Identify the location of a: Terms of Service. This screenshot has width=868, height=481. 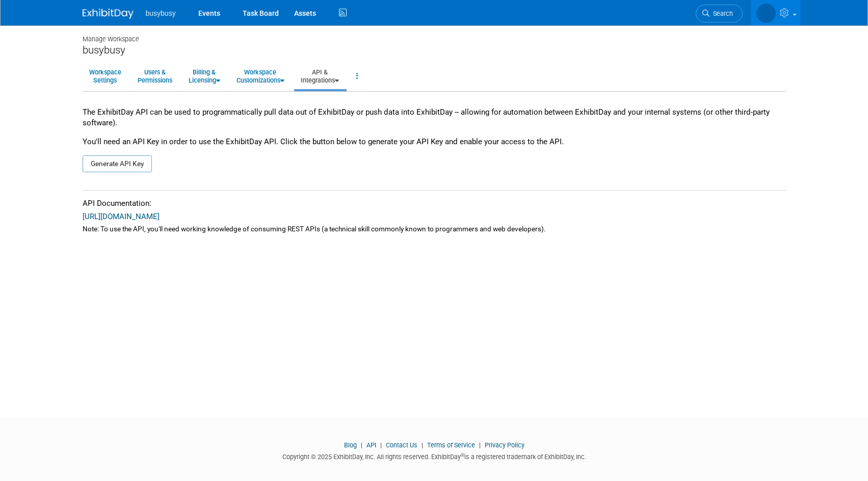
(451, 445).